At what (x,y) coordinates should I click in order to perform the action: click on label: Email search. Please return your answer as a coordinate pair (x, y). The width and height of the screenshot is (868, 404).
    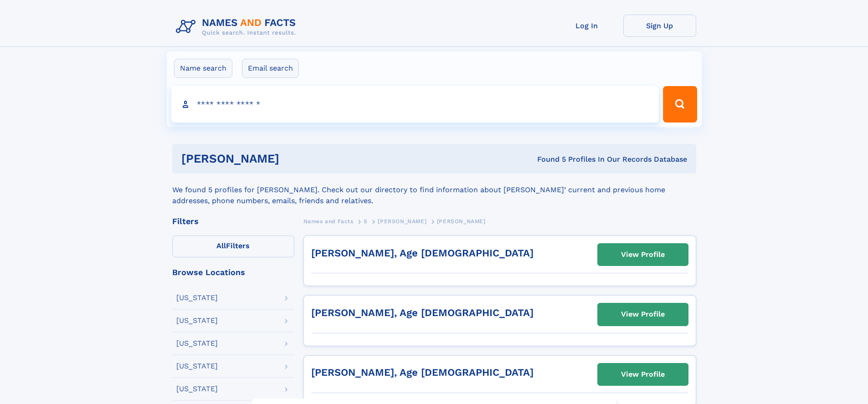
    Looking at the image, I should click on (270, 68).